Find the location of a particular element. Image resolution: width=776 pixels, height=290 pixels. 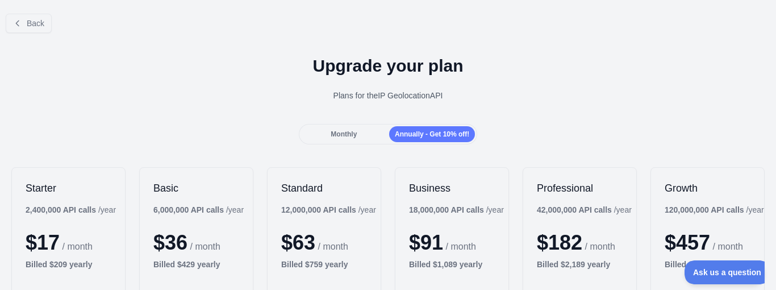

span: $ 63 is located at coordinates (298, 242).